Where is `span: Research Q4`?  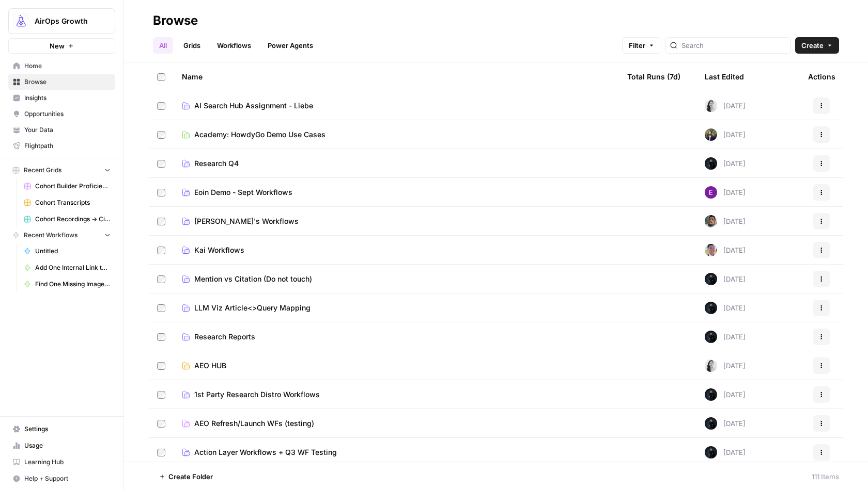 span: Research Q4 is located at coordinates (217, 164).